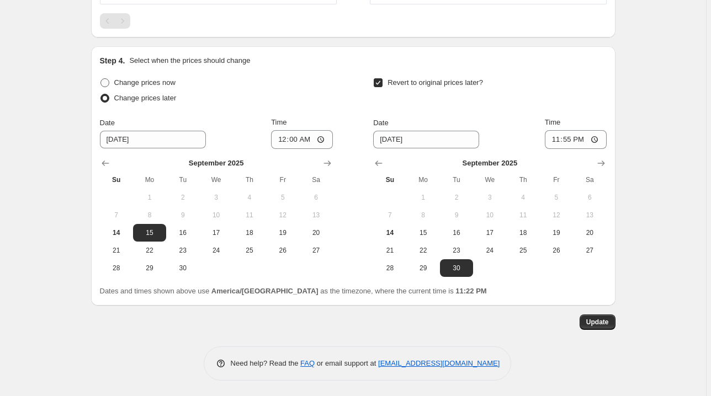  I want to click on button: Monday September 8 2025, so click(424, 215).